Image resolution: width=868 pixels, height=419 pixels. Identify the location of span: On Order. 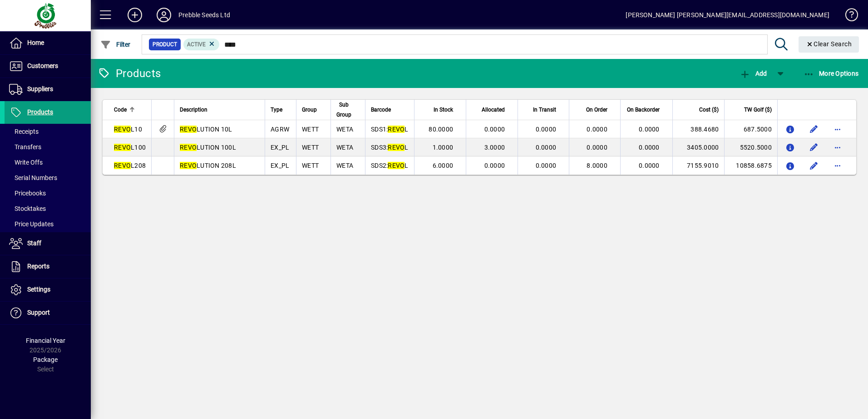
(596, 110).